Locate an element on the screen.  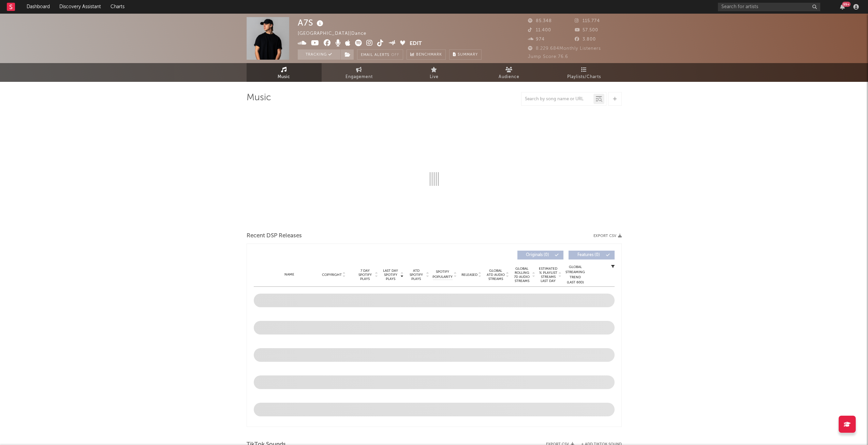
div: Name is located at coordinates (290, 275).